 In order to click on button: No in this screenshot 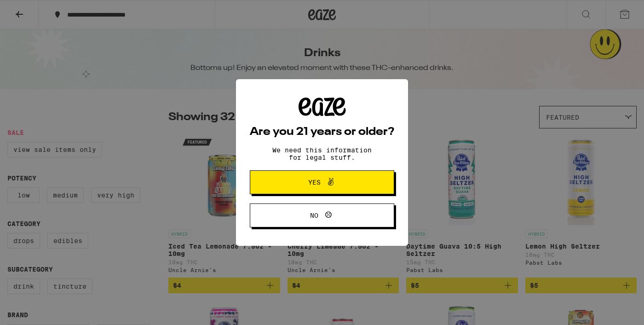, I will do `click(322, 216)`.